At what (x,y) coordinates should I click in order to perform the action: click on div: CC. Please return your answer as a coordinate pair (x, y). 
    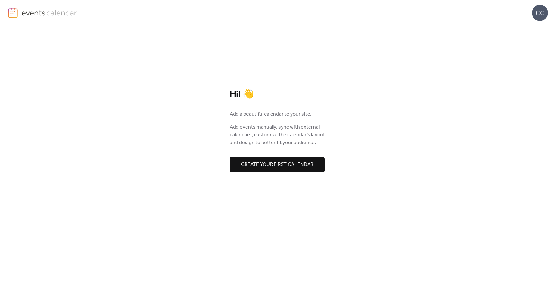
    Looking at the image, I should click on (540, 13).